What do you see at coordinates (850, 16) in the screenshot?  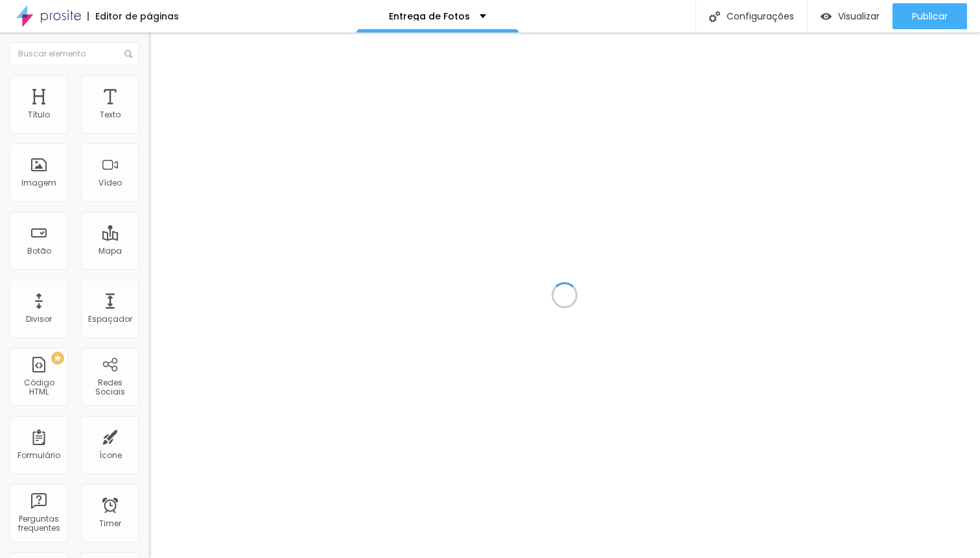 I see `button: Visualizar` at bounding box center [850, 16].